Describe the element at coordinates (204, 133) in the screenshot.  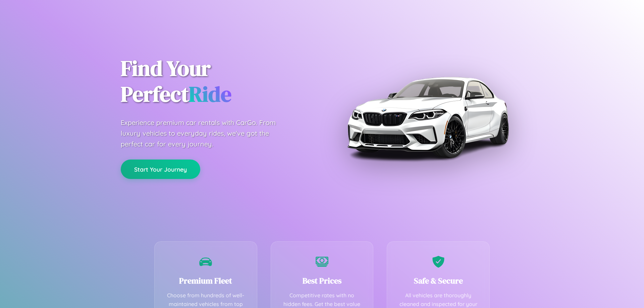
I see `p: Experience premium car rentals with CarGo. From luxury vehicles to everyday rides, we've got the ...` at that location.